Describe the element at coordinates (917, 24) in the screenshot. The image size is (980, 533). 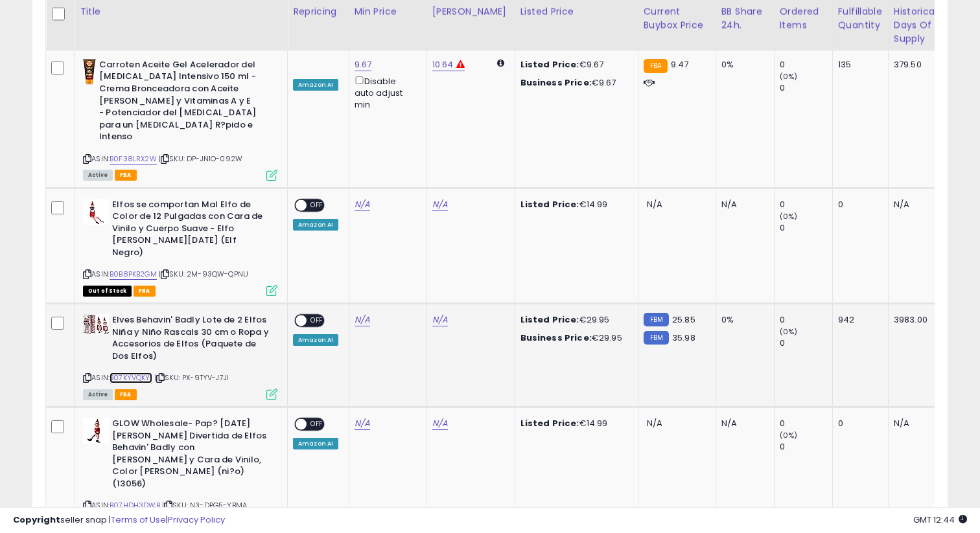
I see `div: Historical Days Of Supply` at that location.